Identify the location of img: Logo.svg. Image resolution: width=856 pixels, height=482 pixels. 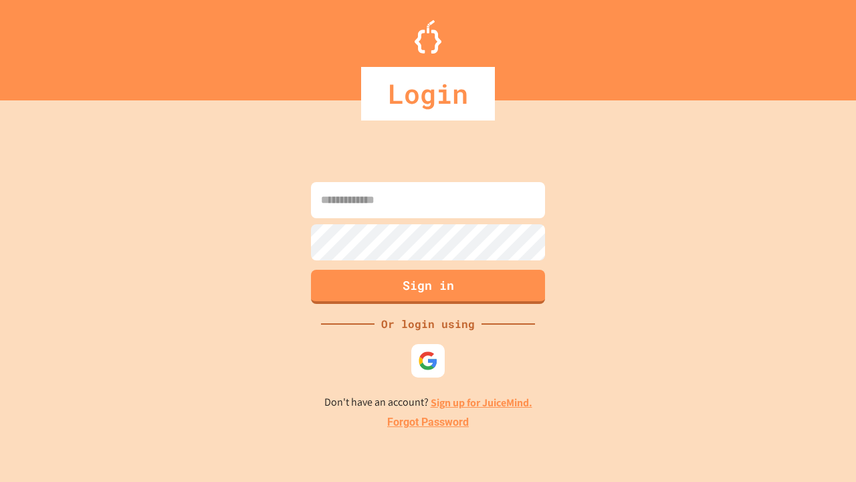
(428, 37).